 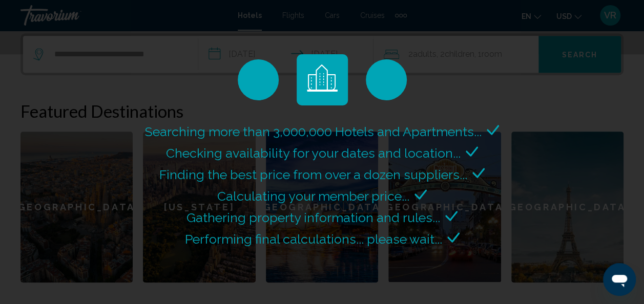 What do you see at coordinates (313, 217) in the screenshot?
I see `span: Gathering property information and rules...` at bounding box center [313, 217].